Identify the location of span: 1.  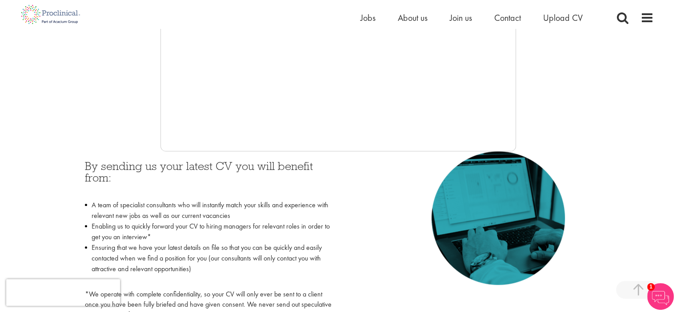
(650, 287).